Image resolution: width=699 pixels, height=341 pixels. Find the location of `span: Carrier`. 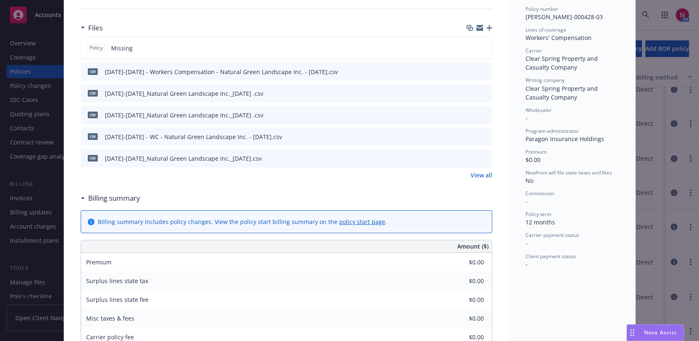

span: Carrier is located at coordinates (534, 50).